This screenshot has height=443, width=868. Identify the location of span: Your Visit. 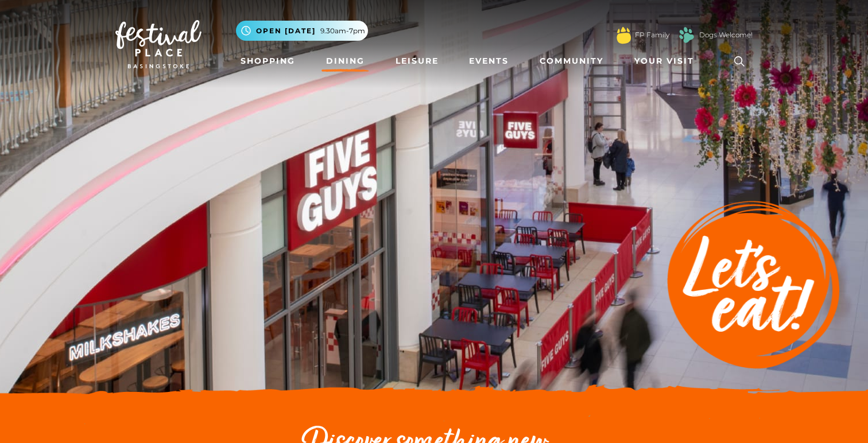
(664, 61).